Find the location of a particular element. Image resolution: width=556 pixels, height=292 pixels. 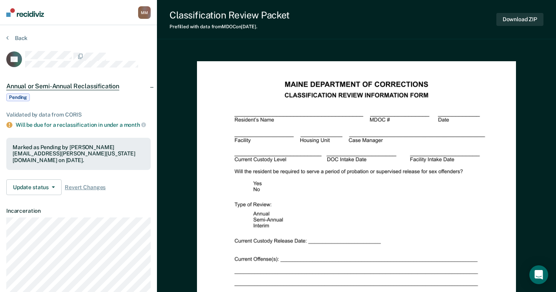

button: Download ZIP is located at coordinates (520, 19).